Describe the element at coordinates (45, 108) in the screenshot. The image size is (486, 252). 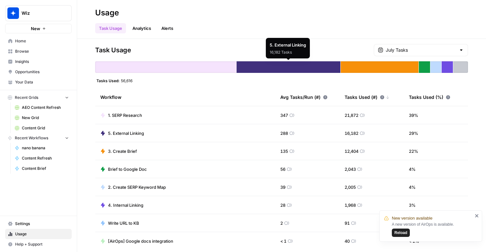
I see `span: AEO Content Refresh` at that location.